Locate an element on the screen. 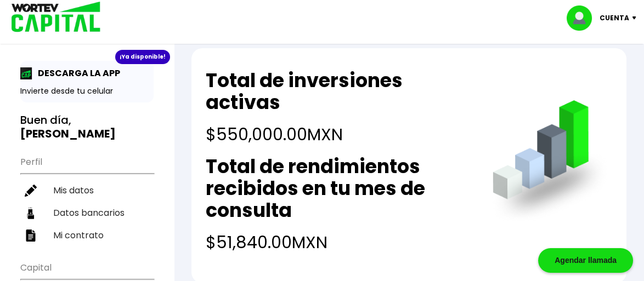 This screenshot has height=281, width=644. h3: Buen día, is located at coordinates (87, 127).